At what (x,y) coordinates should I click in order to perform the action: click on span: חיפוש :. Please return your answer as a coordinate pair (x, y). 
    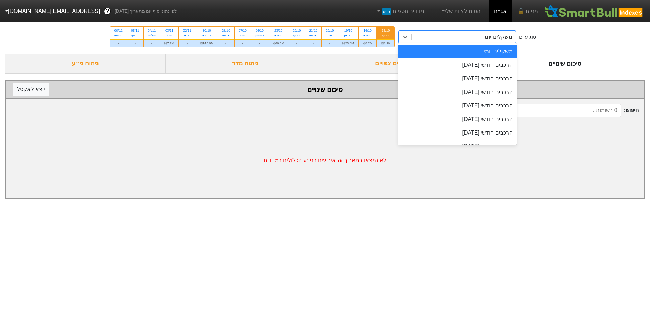
    Looking at the image, I should click on (565, 110).